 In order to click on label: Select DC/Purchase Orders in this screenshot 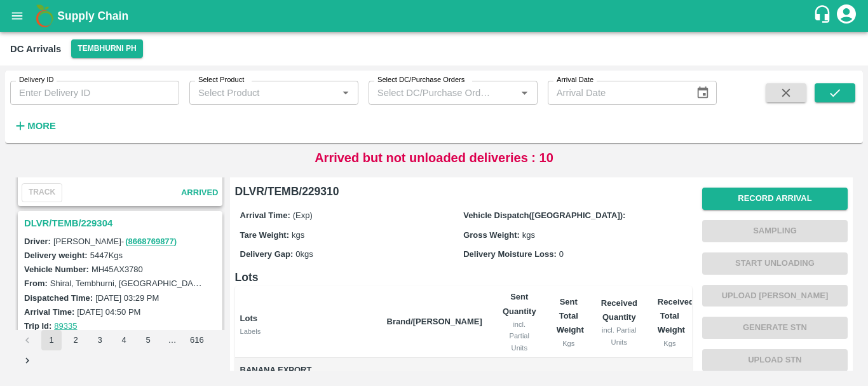, I will do `click(421, 80)`.